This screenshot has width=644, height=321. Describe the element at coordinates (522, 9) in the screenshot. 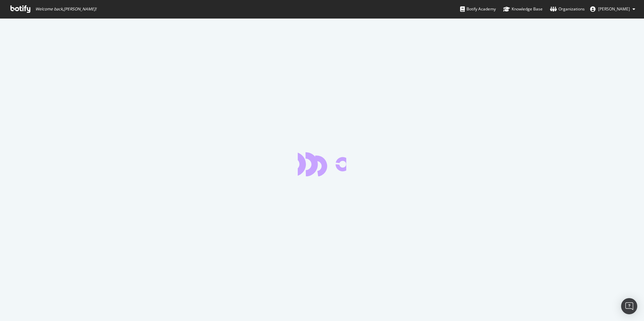

I see `div: Knowledge Base` at that location.